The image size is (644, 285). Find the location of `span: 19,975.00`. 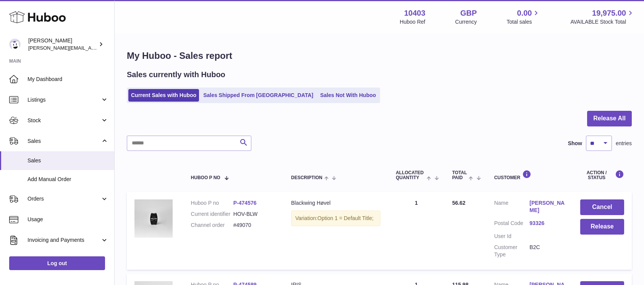

span: 19,975.00 is located at coordinates (609, 13).